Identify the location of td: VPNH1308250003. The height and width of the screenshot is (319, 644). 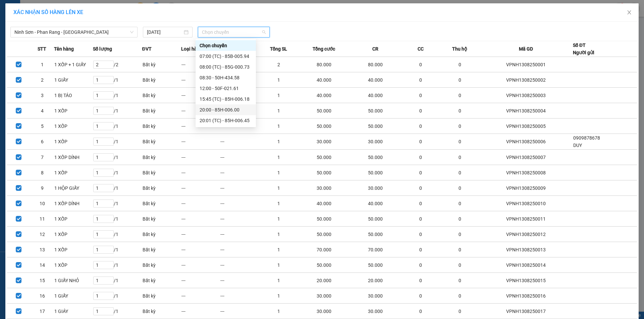
(526, 96).